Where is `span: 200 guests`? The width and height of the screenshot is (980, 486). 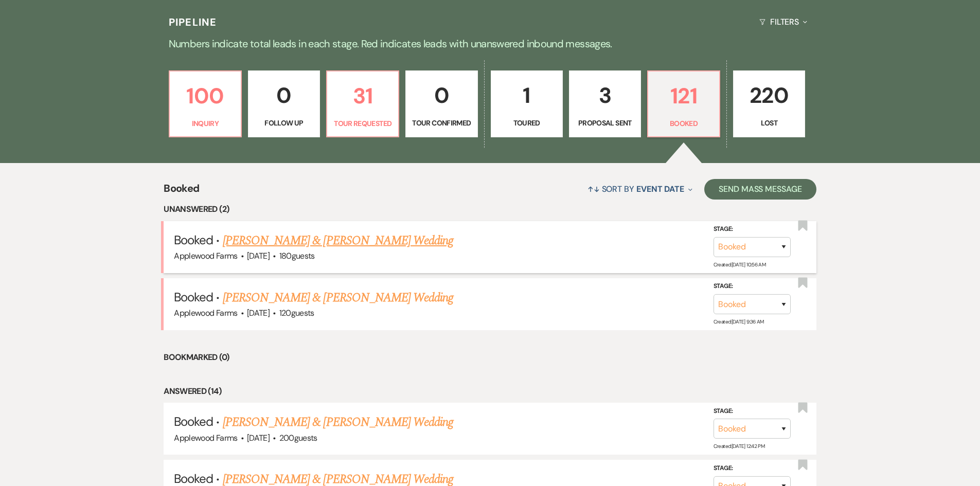 span: 200 guests is located at coordinates (298, 438).